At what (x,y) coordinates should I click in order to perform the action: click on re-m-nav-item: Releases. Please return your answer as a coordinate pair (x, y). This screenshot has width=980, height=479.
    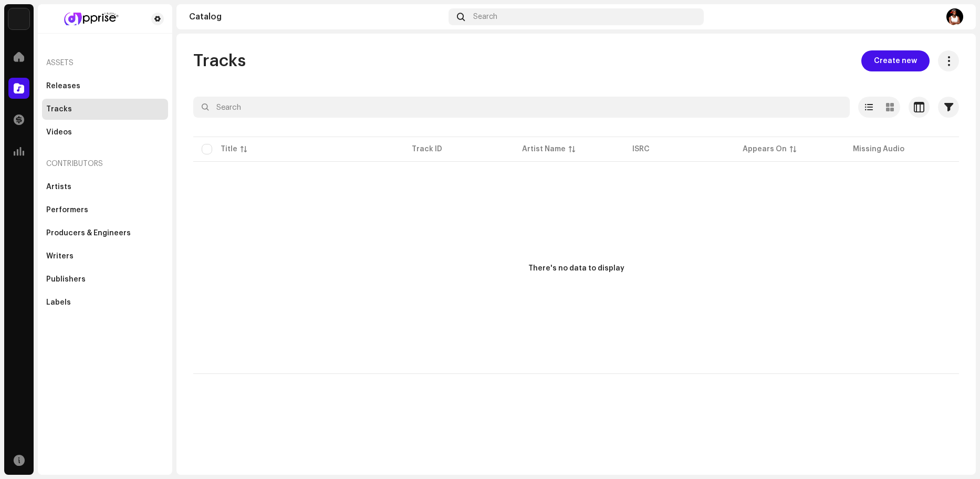
    Looking at the image, I should click on (105, 86).